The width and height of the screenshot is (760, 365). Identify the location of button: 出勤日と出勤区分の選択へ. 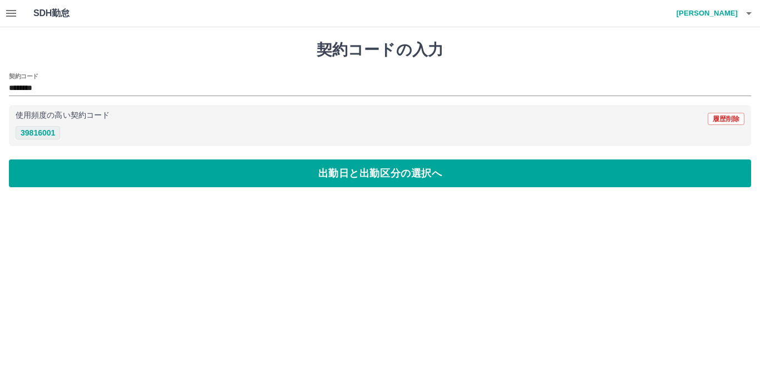
(380, 174).